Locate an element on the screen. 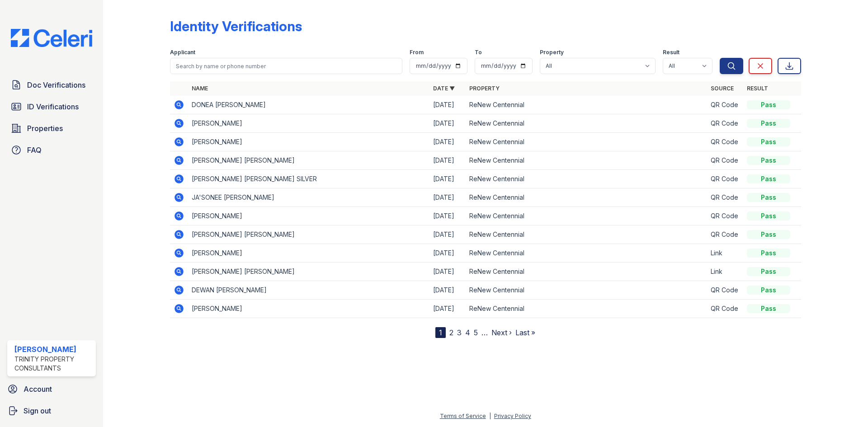  a: Result is located at coordinates (757, 88).